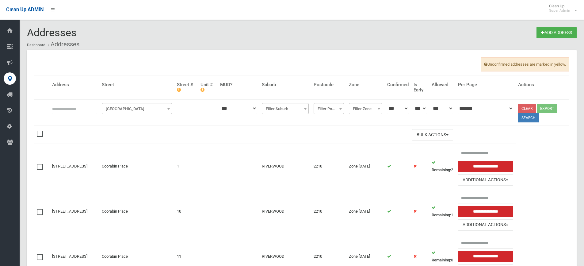 The height and width of the screenshot is (266, 584). Describe the element at coordinates (36, 45) in the screenshot. I see `a: Dashboard` at that location.